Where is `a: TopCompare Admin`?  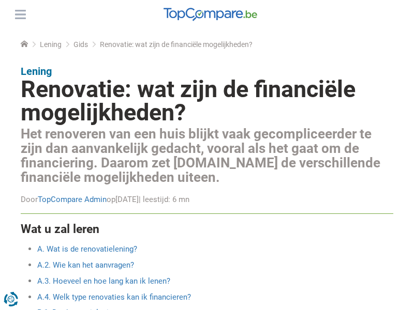 a: TopCompare Admin is located at coordinates (72, 200).